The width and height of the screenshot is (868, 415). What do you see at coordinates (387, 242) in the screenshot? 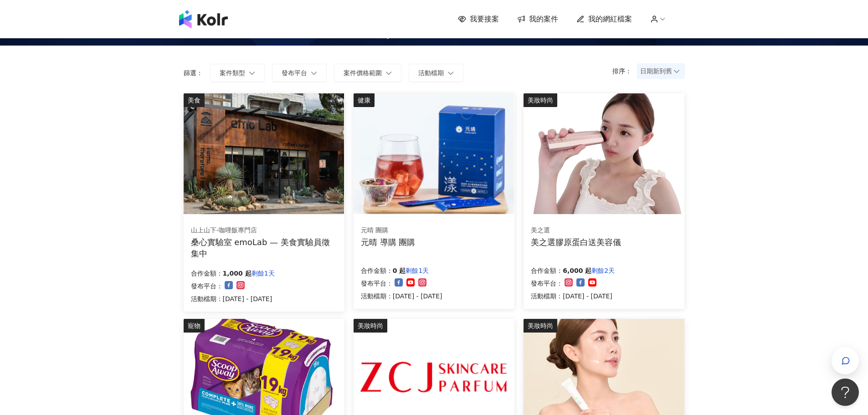
I see `div: 元晴 導購 團購` at bounding box center [387, 242].